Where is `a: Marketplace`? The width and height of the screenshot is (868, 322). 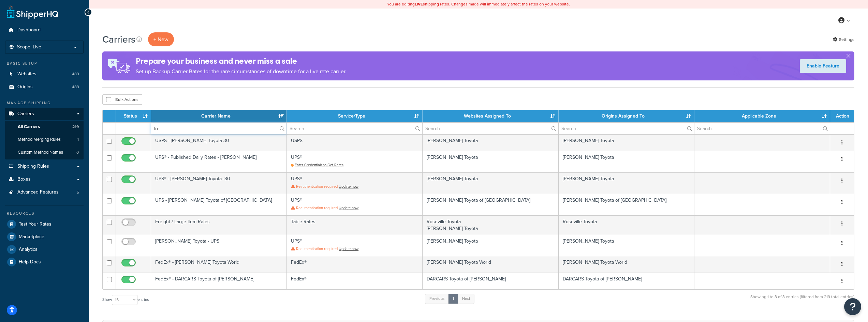
a: Marketplace is located at coordinates (44, 237).